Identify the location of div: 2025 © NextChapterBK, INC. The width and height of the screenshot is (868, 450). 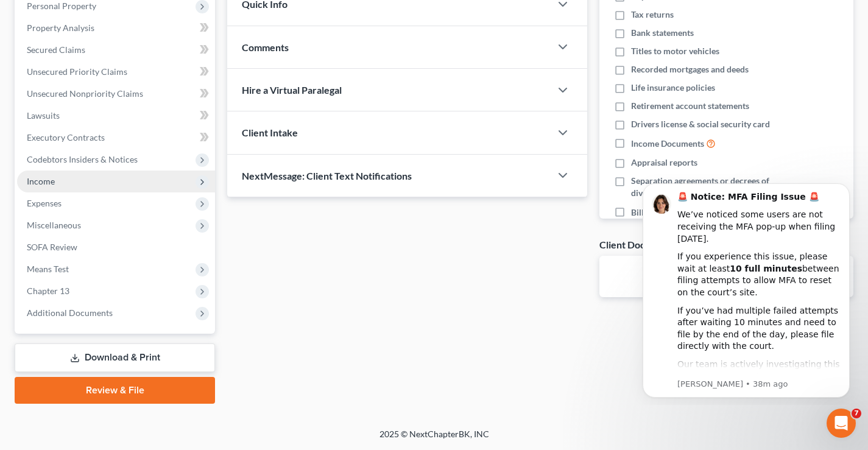
(434, 439).